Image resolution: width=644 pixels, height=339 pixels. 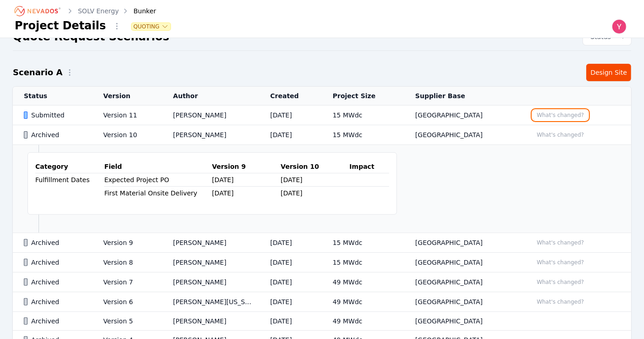 I want to click on th: Status, so click(x=52, y=96).